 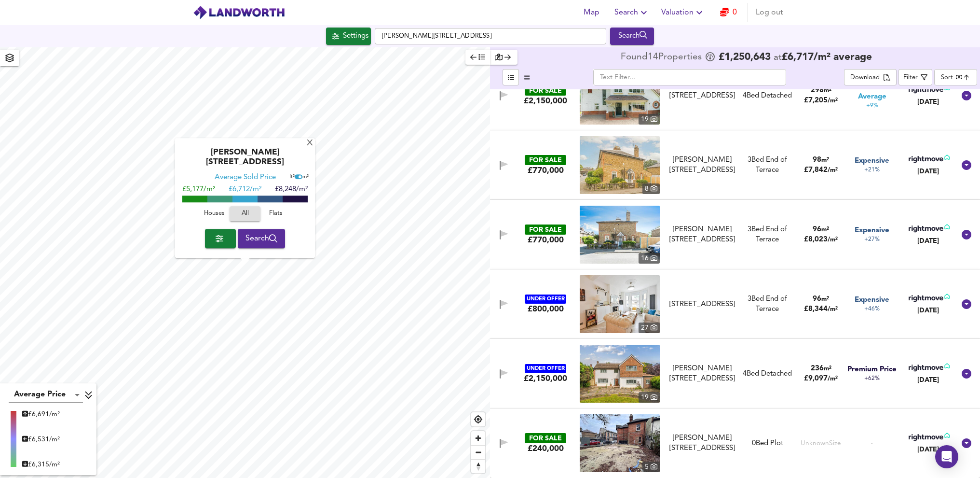 What do you see at coordinates (947, 78) in the screenshot?
I see `div: Sort` at bounding box center [947, 78].